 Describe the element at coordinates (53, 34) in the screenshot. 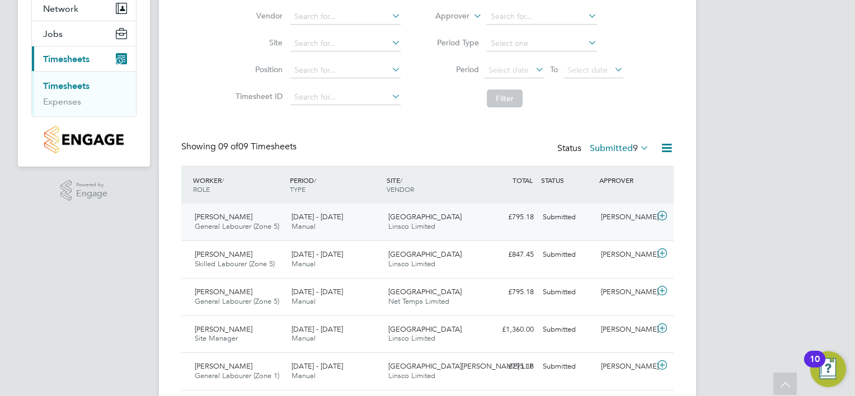

I see `span: Jobs` at that location.